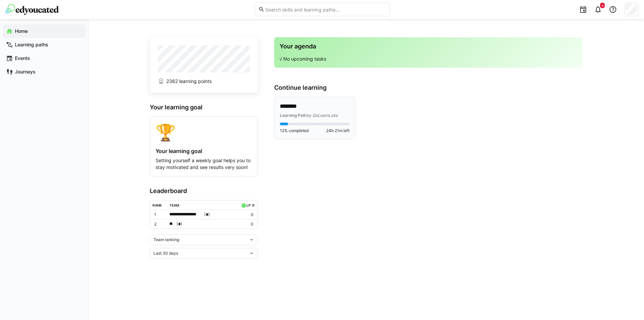 The height and width of the screenshot is (320, 644). Describe the element at coordinates (189, 81) in the screenshot. I see `span: 2362 learning points` at that location.